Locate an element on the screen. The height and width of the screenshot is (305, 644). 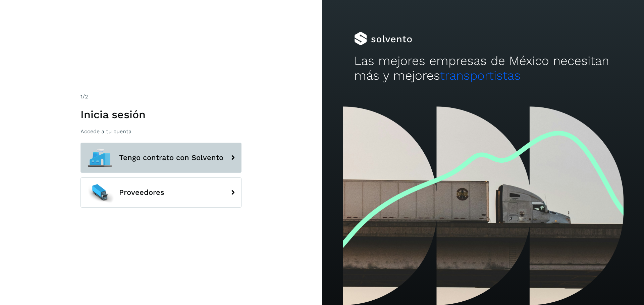
p: Accede a tu cuenta is located at coordinates (161, 132).